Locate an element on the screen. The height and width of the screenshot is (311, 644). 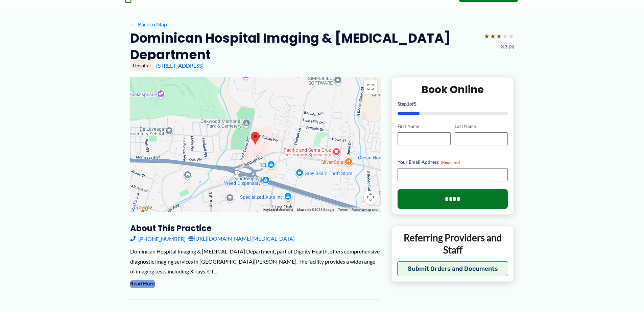
div: Hospital is located at coordinates (142, 66).